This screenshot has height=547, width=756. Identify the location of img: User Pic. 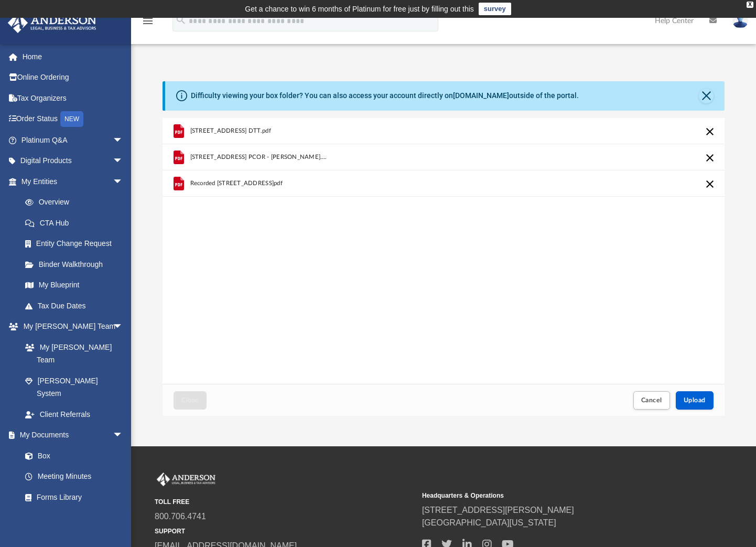
(741, 21).